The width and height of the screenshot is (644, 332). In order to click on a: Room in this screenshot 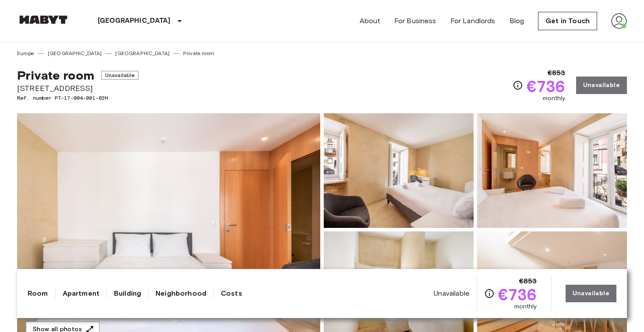, I will do `click(38, 294)`.